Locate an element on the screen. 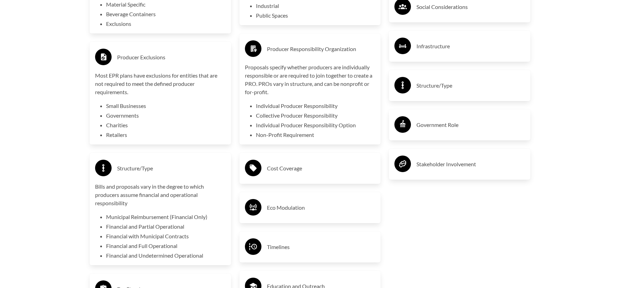 The width and height of the screenshot is (620, 288). li: Financial with Municipal Contracts is located at coordinates (166, 236).